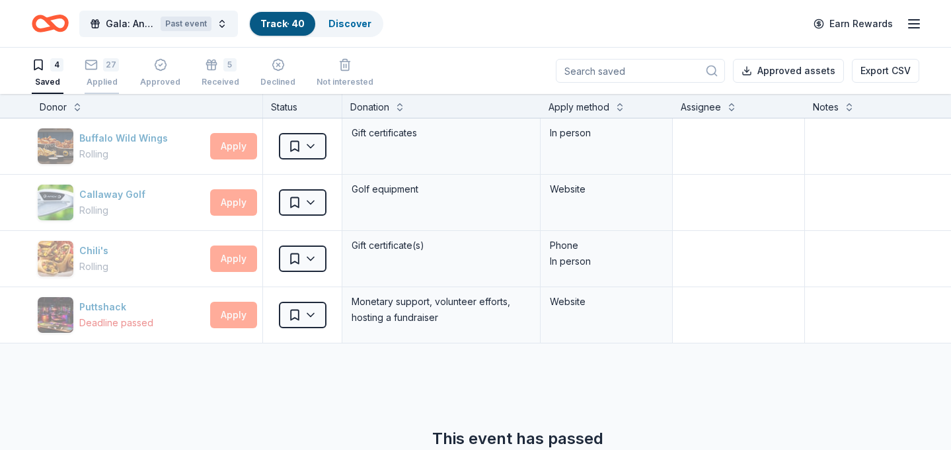  What do you see at coordinates (345, 82) in the screenshot?
I see `div: Not interested` at bounding box center [345, 82].